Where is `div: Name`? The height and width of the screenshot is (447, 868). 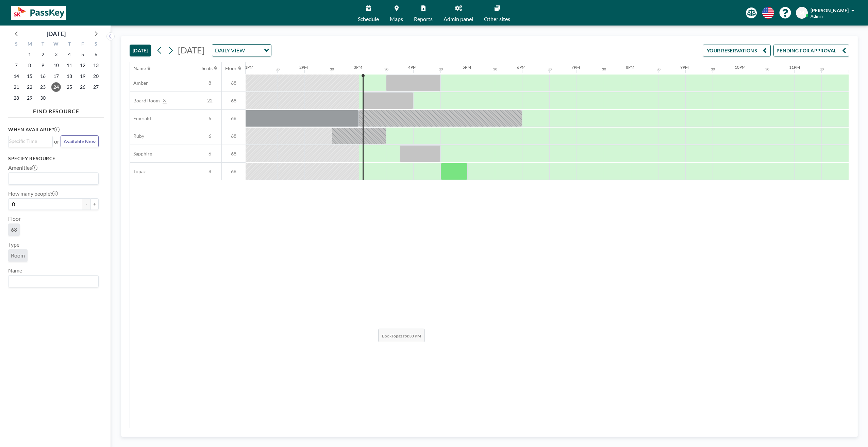
div: Name is located at coordinates (140, 69).